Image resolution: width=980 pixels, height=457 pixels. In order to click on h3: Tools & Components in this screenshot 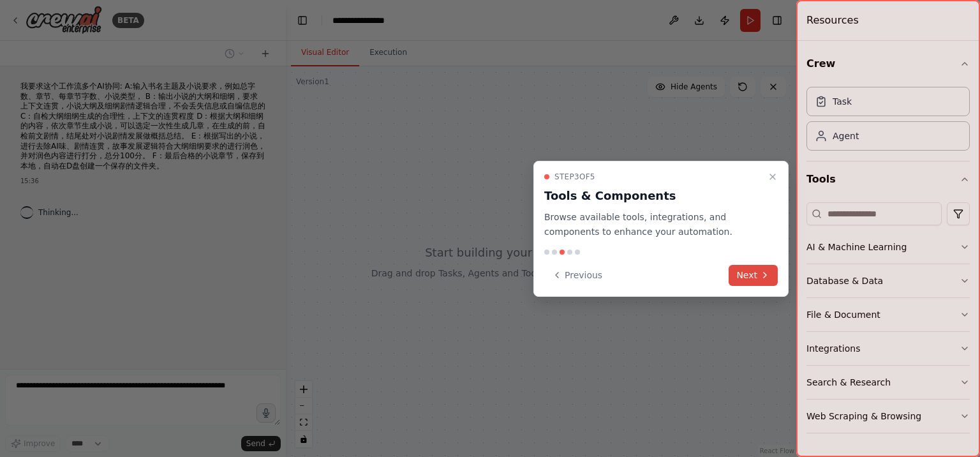, I will do `click(653, 196)`.